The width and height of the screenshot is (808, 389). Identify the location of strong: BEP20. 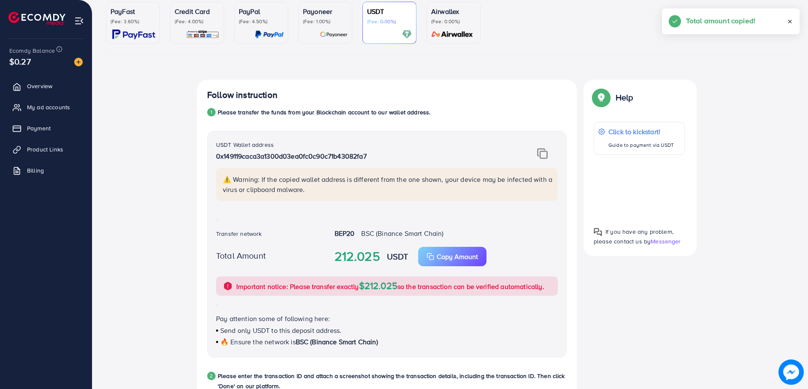
(345, 233).